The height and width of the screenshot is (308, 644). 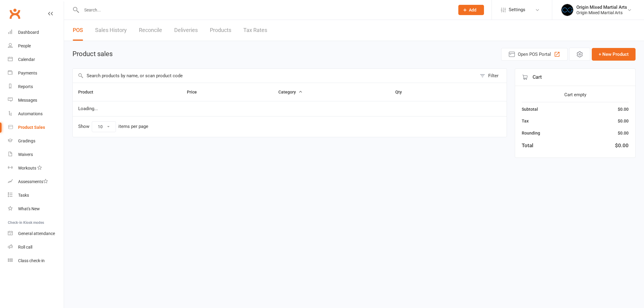 I want to click on span: Qty, so click(x=402, y=92).